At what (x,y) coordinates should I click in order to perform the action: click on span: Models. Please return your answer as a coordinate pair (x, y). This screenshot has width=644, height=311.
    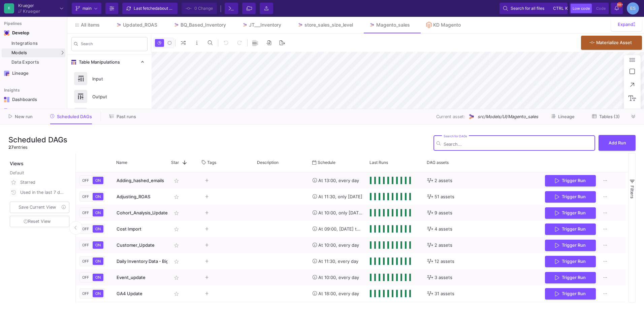
    Looking at the image, I should click on (19, 53).